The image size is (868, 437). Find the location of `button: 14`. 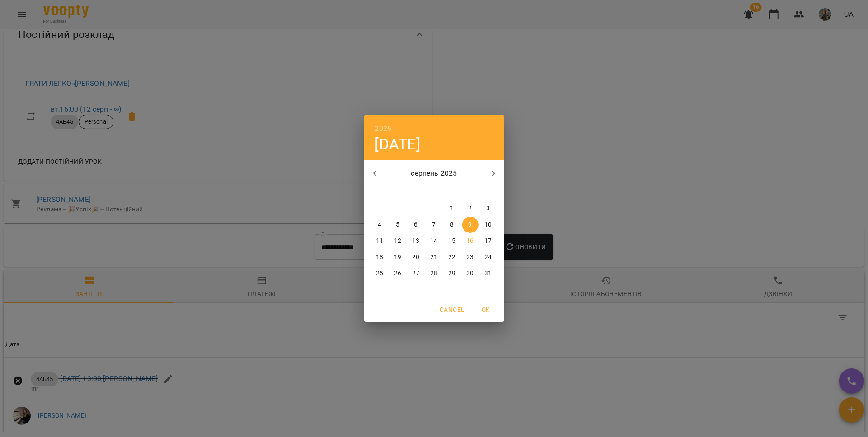

button: 14 is located at coordinates (434, 241).